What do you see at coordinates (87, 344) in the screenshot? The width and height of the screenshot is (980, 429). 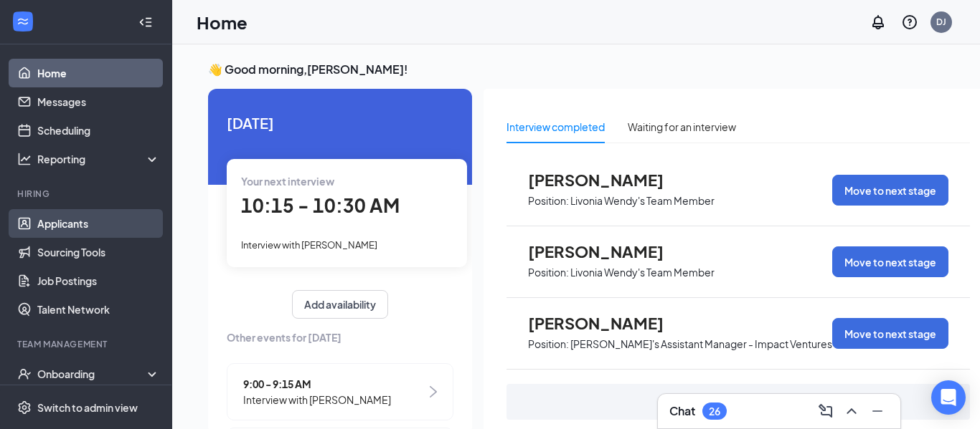 I see `div: Team Management` at bounding box center [87, 344].